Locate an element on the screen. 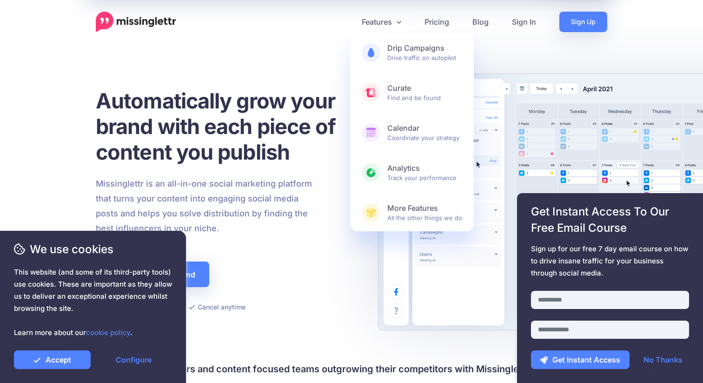 This screenshot has width=703, height=383. a: Drip CampaignsDrive traffic on autopilot is located at coordinates (412, 53).